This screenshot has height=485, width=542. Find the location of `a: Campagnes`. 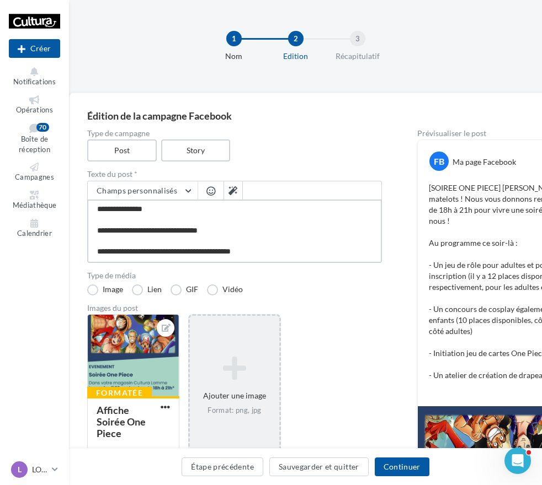

a: Campagnes is located at coordinates (34, 172).